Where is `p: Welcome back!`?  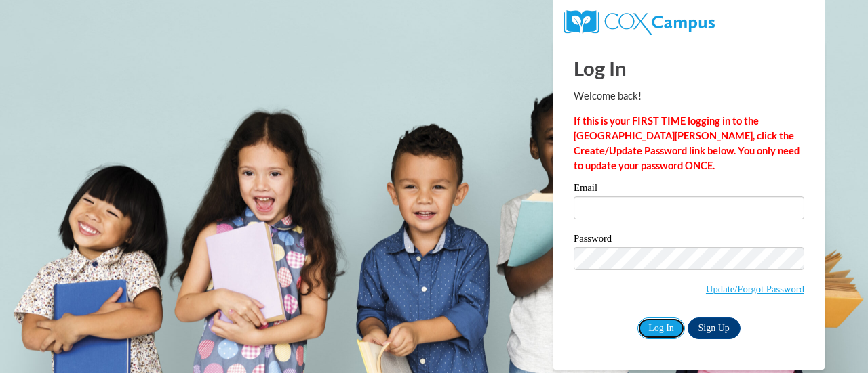
p: Welcome back! is located at coordinates (688, 96).